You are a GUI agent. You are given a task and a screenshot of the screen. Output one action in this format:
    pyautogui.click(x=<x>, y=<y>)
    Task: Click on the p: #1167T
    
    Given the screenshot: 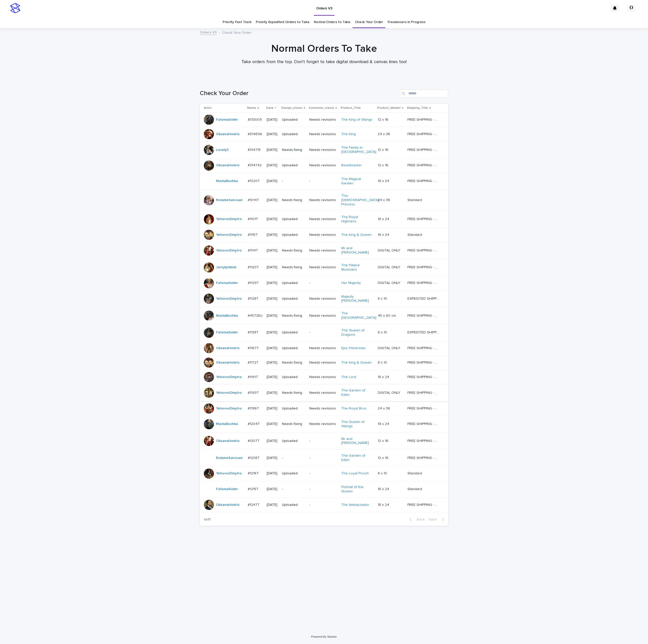 What is the action you would take?
    pyautogui.click(x=254, y=347)
    